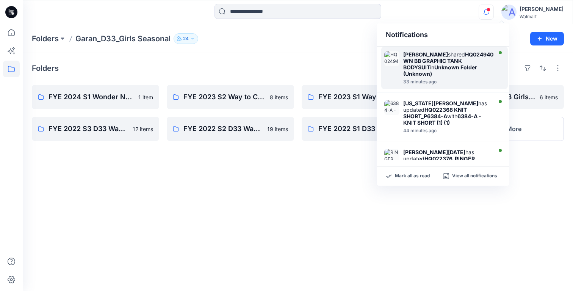 The width and height of the screenshot is (573, 291). What do you see at coordinates (447, 131) in the screenshot?
I see `div: Wednesday, August 13, 2025 15:51` at bounding box center [447, 131].